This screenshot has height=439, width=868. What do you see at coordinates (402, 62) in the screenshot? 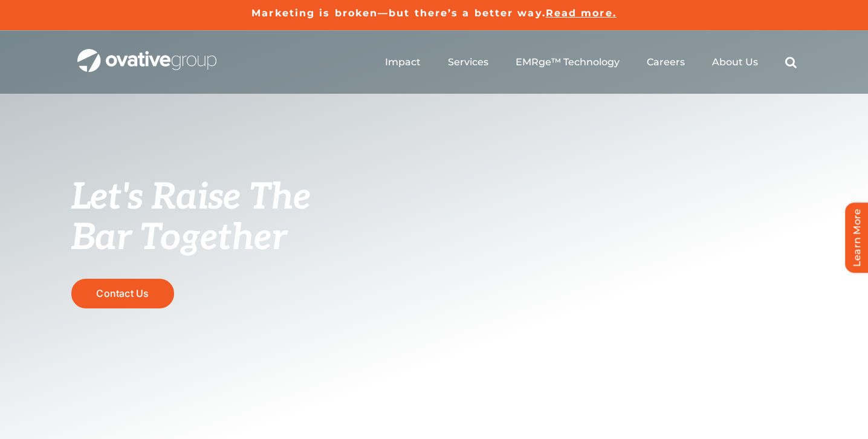
I see `span: Impact` at bounding box center [402, 62].